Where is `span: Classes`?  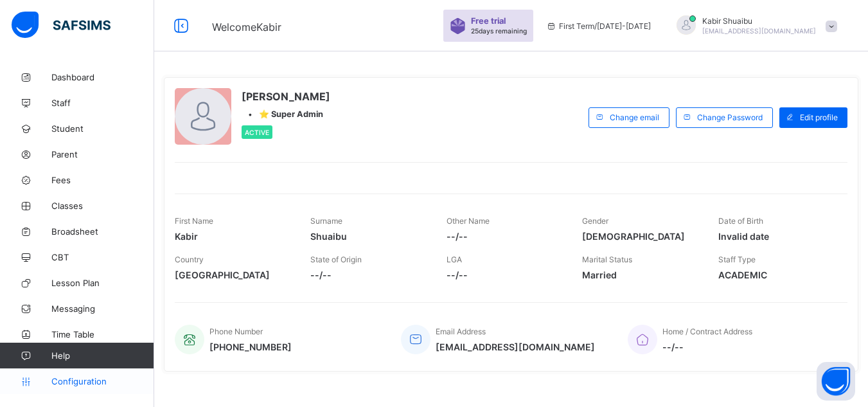
span: Classes is located at coordinates (103, 206).